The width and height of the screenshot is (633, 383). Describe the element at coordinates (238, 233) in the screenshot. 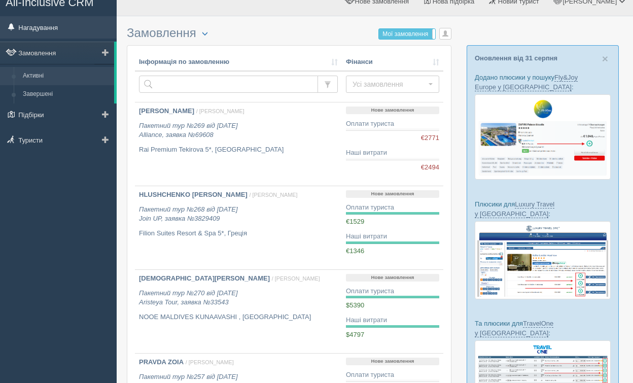

I see `p: Filion Suites Resort & Spa 5*, Греція` at that location.